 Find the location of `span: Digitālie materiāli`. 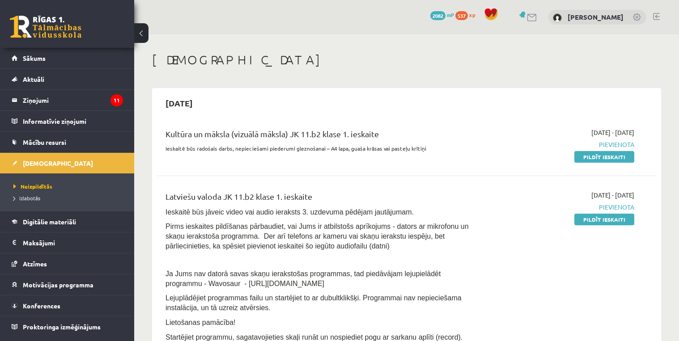

span: Digitālie materiāli is located at coordinates (49, 222).